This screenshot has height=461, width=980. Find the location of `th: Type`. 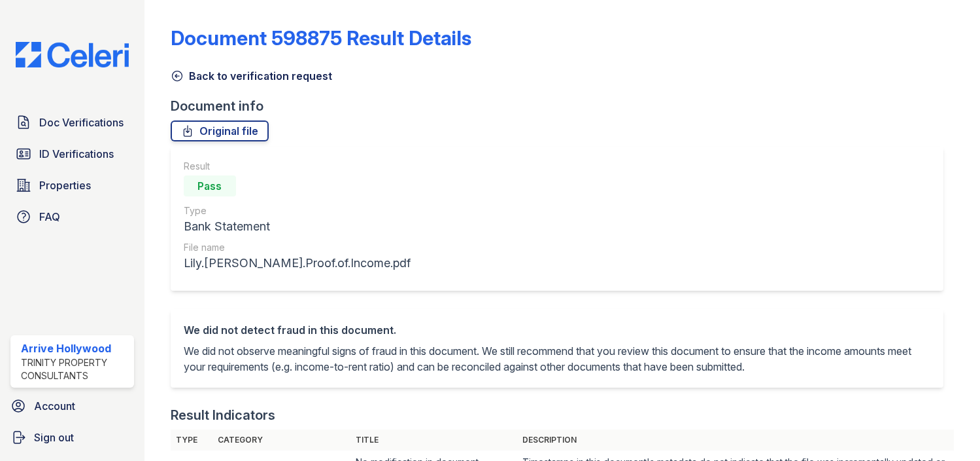

th: Type is located at coordinates (192, 440).